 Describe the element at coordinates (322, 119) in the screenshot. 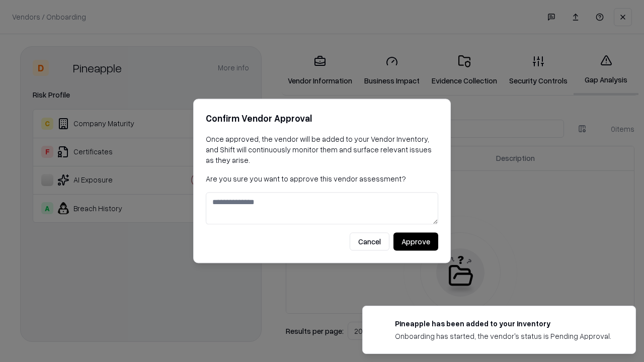

I see `h2: Confirm Vendor Approval` at that location.